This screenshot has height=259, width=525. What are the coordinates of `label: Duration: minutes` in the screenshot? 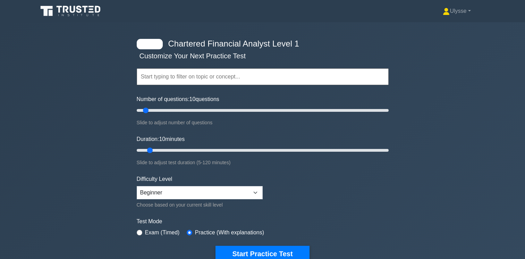 It's located at (161, 139).